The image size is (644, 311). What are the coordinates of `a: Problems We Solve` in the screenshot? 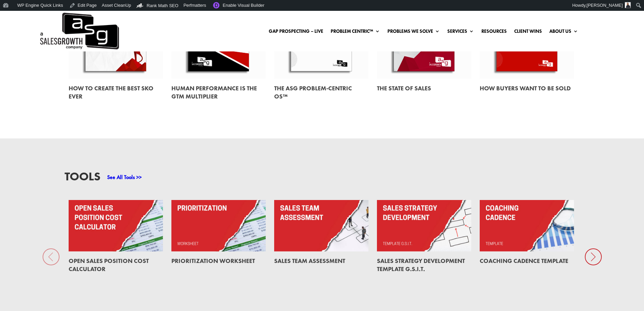 It's located at (413, 32).